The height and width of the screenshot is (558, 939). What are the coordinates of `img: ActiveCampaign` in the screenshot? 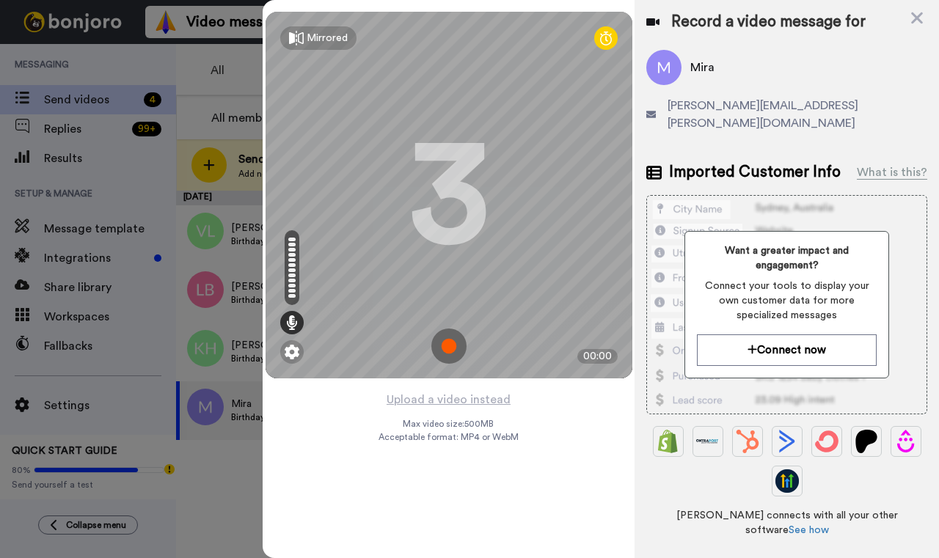 It's located at (787, 441).